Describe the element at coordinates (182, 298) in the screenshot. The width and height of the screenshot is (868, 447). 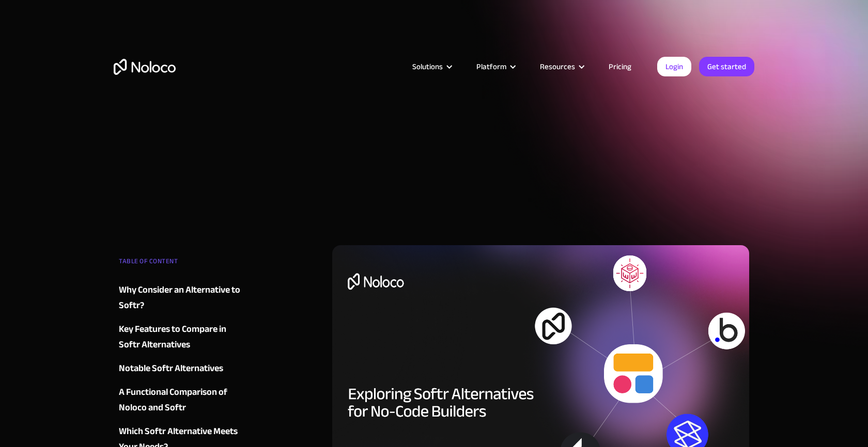
I see `a: Why Consider an Alternative to Softr?` at that location.